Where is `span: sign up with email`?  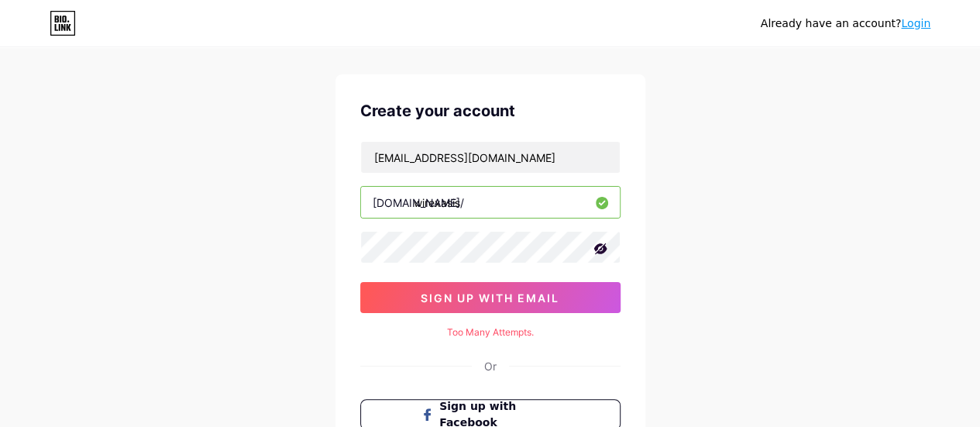 span: sign up with email is located at coordinates (490, 298).